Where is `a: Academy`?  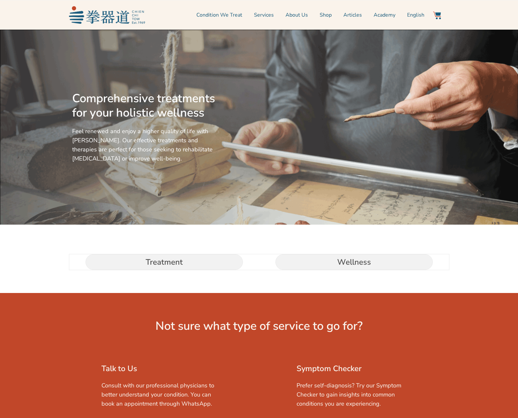 a: Academy is located at coordinates (385, 15).